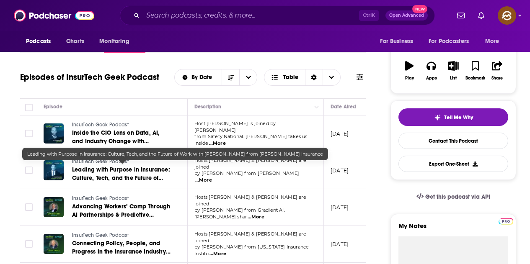 This screenshot has width=530, height=264. What do you see at coordinates (453, 117) in the screenshot?
I see `button: tell me why sparkleTell Me Why` at bounding box center [453, 117].